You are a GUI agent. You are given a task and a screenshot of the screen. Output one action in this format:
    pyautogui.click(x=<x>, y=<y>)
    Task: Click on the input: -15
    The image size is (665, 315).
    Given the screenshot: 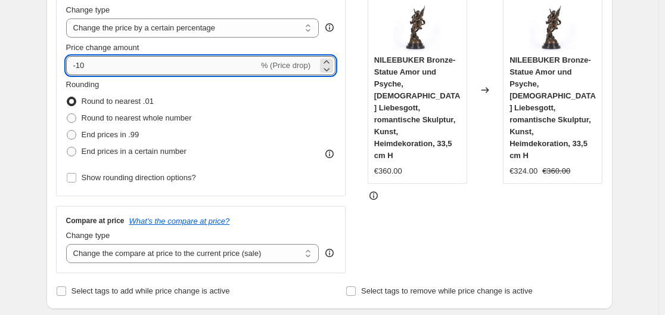 What is the action you would take?
    pyautogui.click(x=162, y=66)
    